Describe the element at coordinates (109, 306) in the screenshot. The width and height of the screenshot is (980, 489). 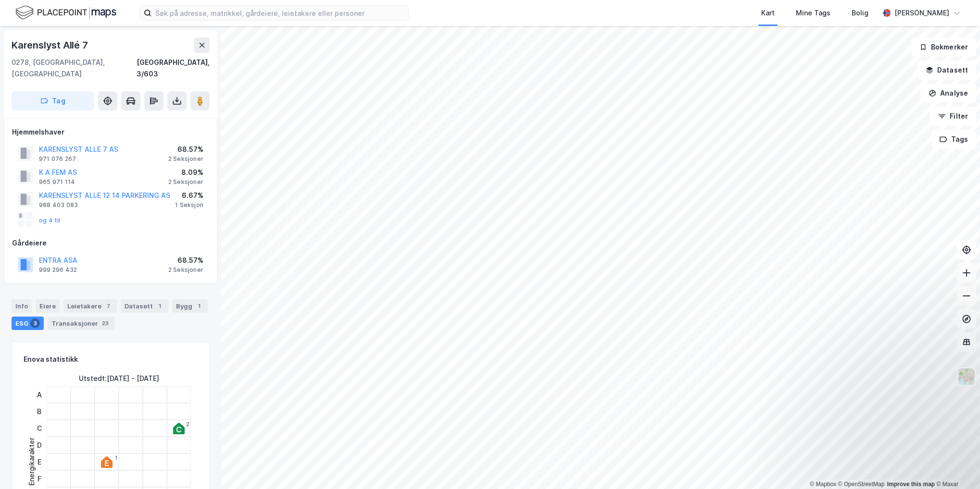
I see `div: 7` at that location.